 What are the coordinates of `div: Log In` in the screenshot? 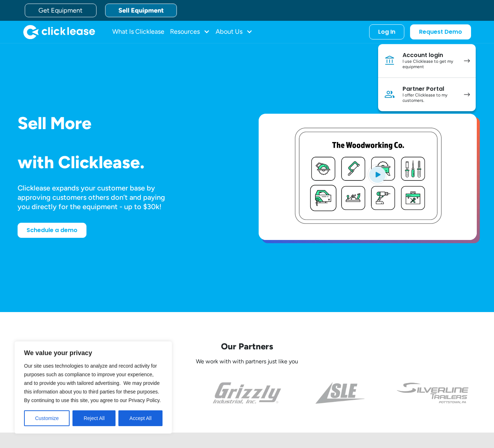 It's located at (387, 32).